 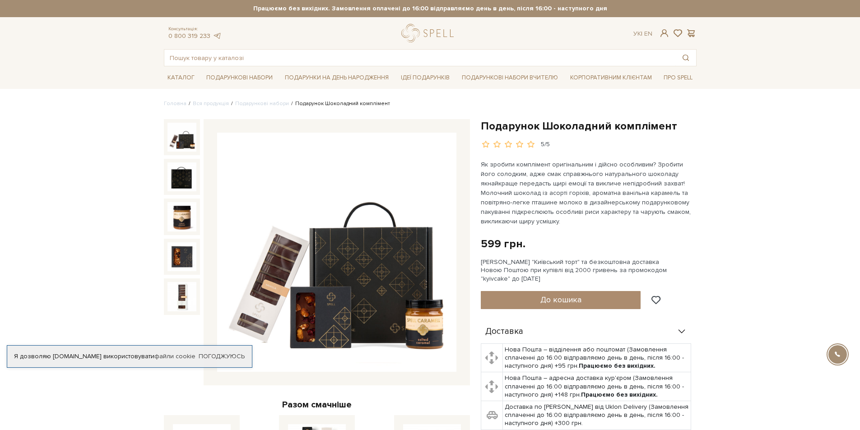 What do you see at coordinates (420, 58) in the screenshot?
I see `input: Пошук товару у каталозі` at bounding box center [420, 58].